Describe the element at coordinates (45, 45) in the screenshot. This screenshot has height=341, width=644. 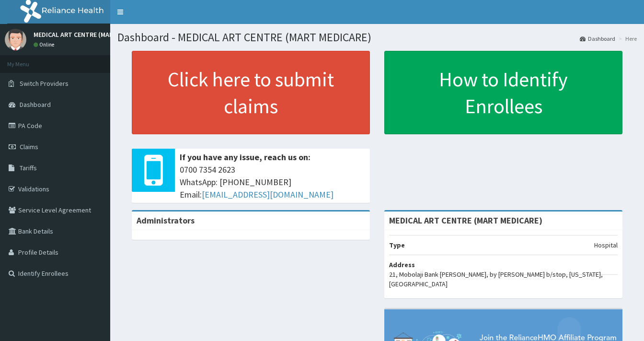
I see `a: Online` at that location.